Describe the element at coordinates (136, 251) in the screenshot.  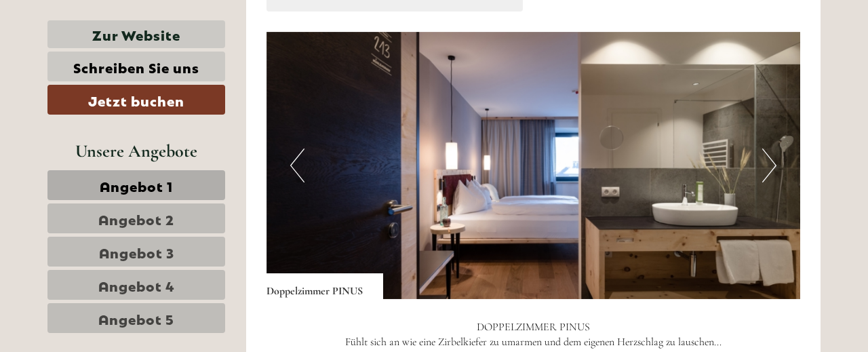
I see `span: Angebot 3` at that location.